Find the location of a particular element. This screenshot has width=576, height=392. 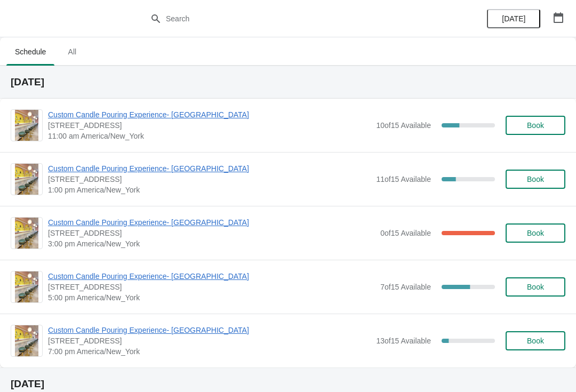

span: 7:00 pm America/New_York is located at coordinates (209, 351).